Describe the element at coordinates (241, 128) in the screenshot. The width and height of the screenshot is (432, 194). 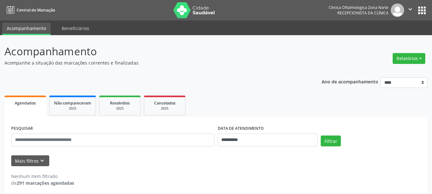
I see `label: DATA DE ATENDIMENTO` at that location.